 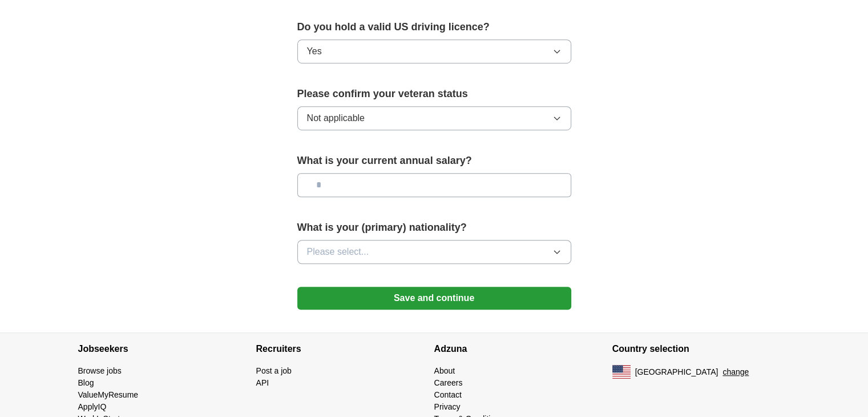 What do you see at coordinates (434, 52) in the screenshot?
I see `button: Yes` at bounding box center [434, 52].